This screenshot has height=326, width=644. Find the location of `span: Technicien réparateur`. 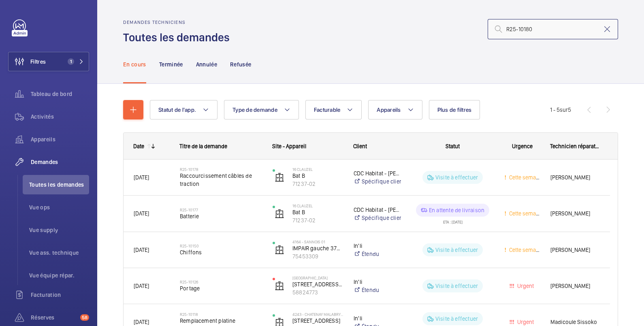

span: Technicien réparateur is located at coordinates (575, 146).